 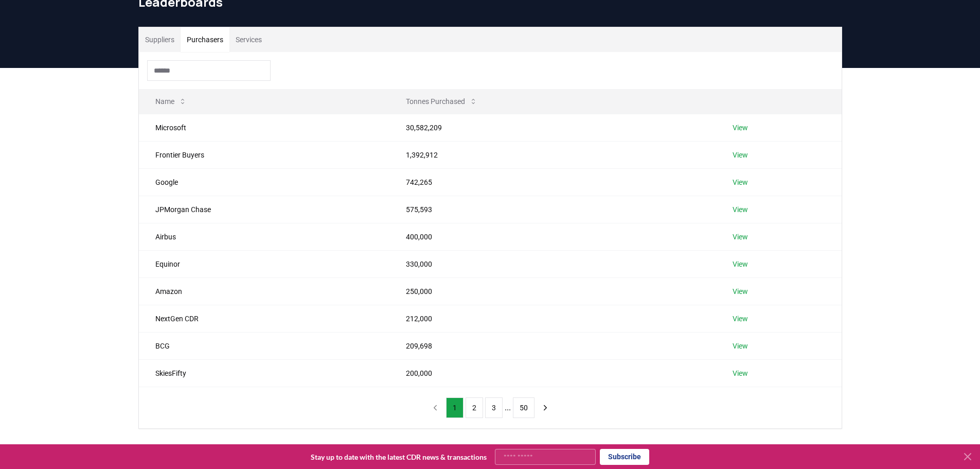 I want to click on button: Services, so click(x=249, y=40).